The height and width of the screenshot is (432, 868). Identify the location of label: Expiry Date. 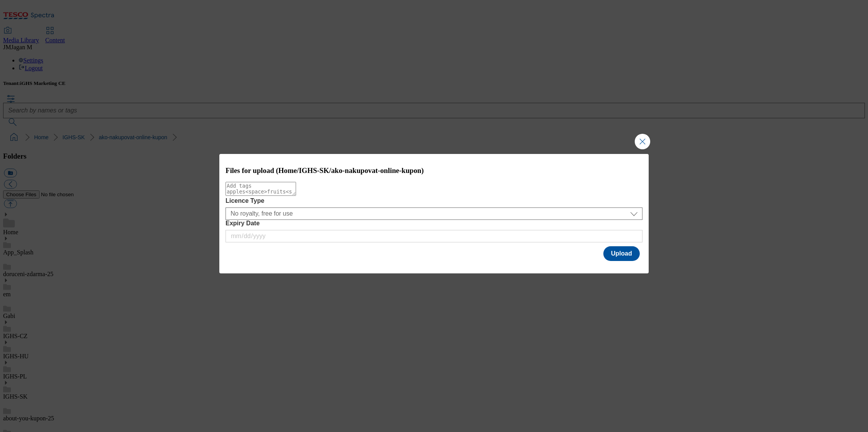
(434, 224).